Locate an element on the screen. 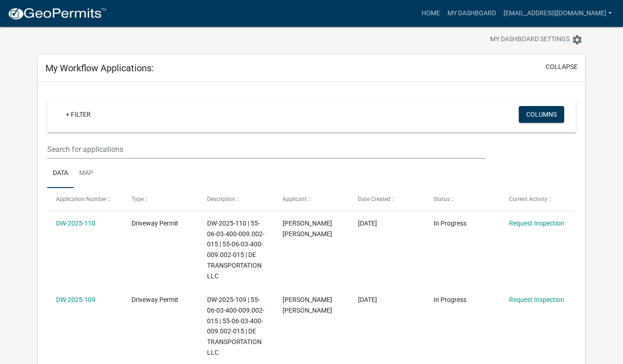 The height and width of the screenshot is (364, 623). span: Type is located at coordinates (138, 199).